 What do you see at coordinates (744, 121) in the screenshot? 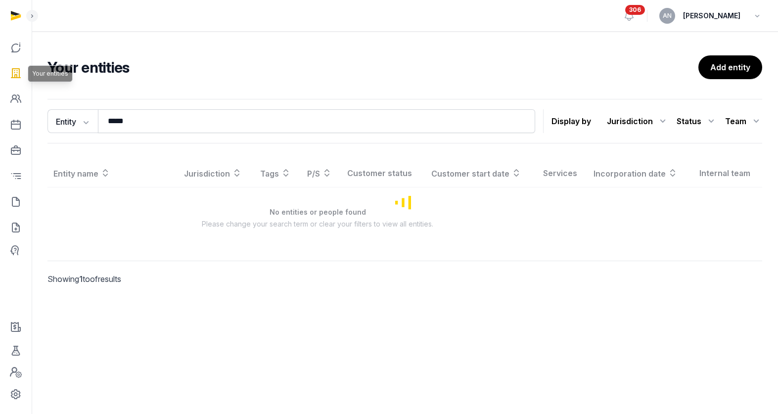
I see `div: Team` at bounding box center [744, 121].